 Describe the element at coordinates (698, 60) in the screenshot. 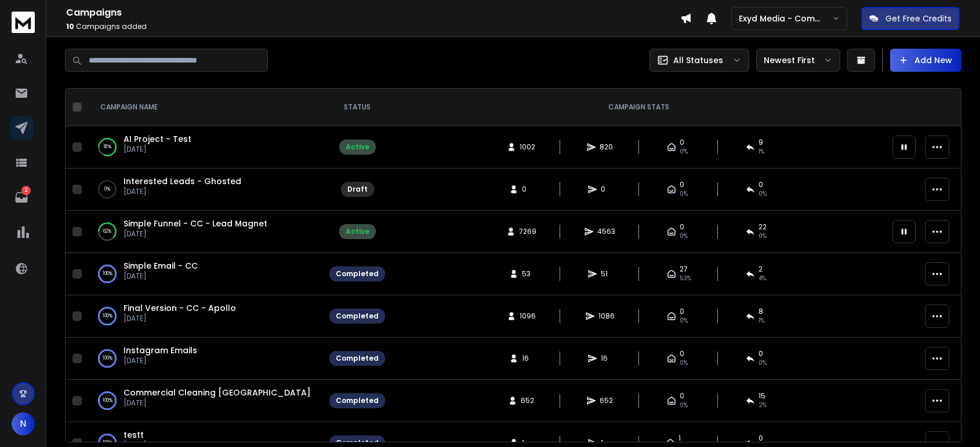

I see `p: All Statuses` at that location.